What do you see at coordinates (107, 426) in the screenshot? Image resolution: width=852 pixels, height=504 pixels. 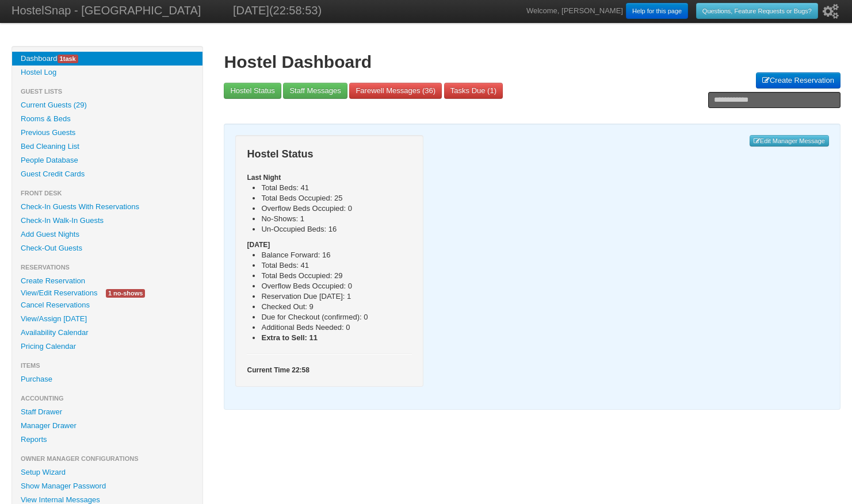 I see `a: Manager Drawer` at bounding box center [107, 426].